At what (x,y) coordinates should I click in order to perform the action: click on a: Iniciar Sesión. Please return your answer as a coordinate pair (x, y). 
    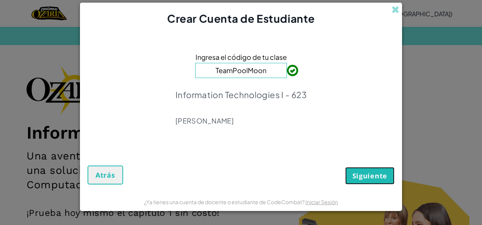
    Looking at the image, I should click on (322, 202).